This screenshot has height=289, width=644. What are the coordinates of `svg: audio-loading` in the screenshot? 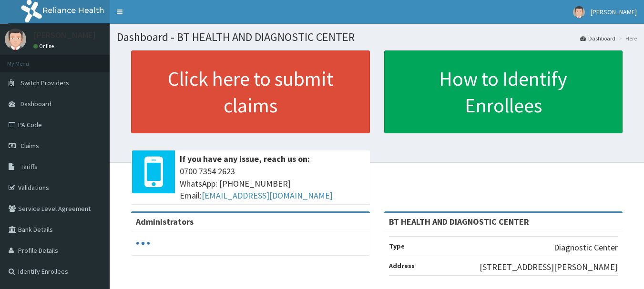 It's located at (143, 243).